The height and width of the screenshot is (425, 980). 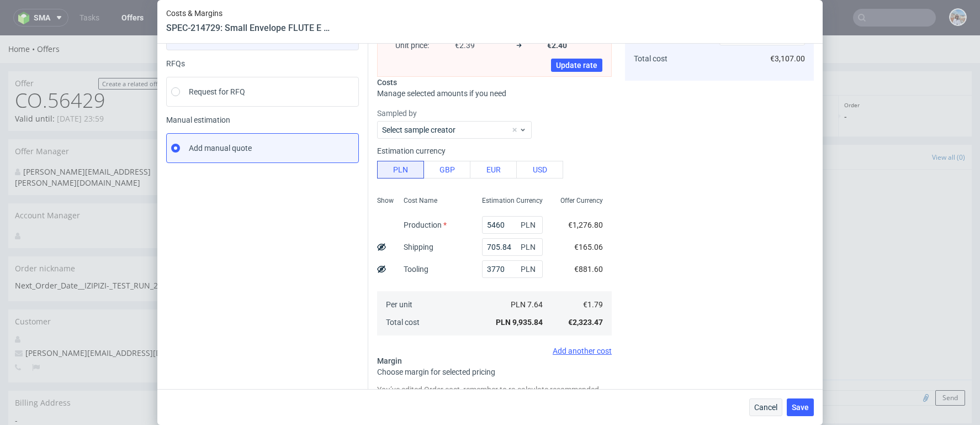 What do you see at coordinates (800, 407) in the screenshot?
I see `span: Save` at bounding box center [800, 407].